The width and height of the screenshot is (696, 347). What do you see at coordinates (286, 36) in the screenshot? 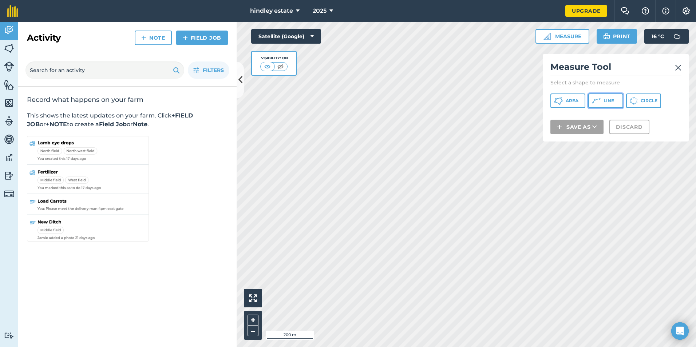
I see `button: Satellite (Google)` at bounding box center [286, 36].